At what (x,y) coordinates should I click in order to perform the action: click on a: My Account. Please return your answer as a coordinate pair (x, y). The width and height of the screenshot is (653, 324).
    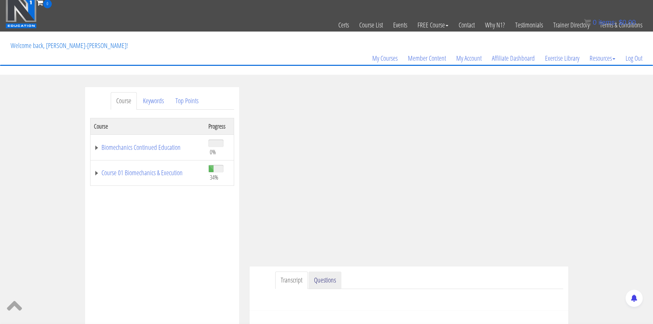
    Looking at the image, I should click on (469, 58).